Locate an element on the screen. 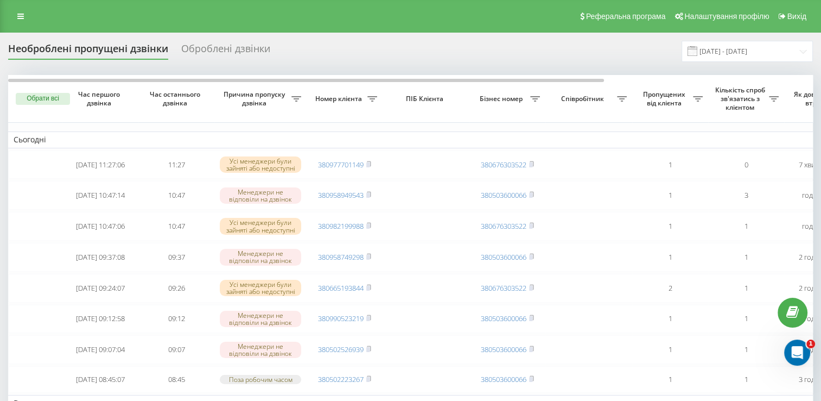 Image resolution: width=821 pixels, height=401 pixels. td: 2 is located at coordinates (670, 288).